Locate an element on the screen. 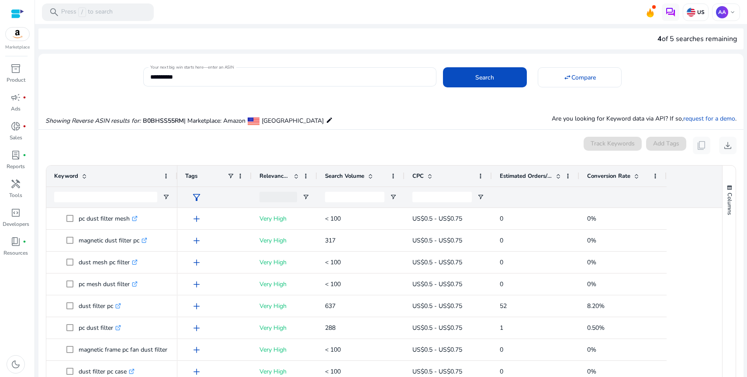 Image resolution: width=747 pixels, height=377 pixels. p: pc dust filter is located at coordinates (100, 327).